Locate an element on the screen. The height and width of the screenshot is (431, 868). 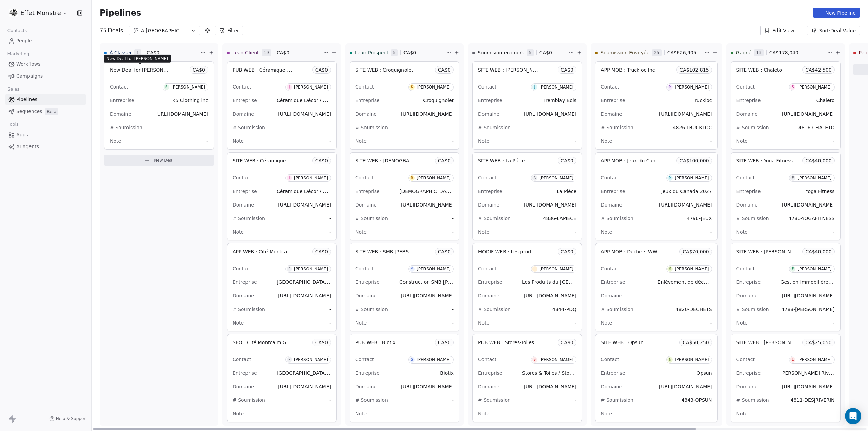
span: Campaigns is located at coordinates (29, 76).